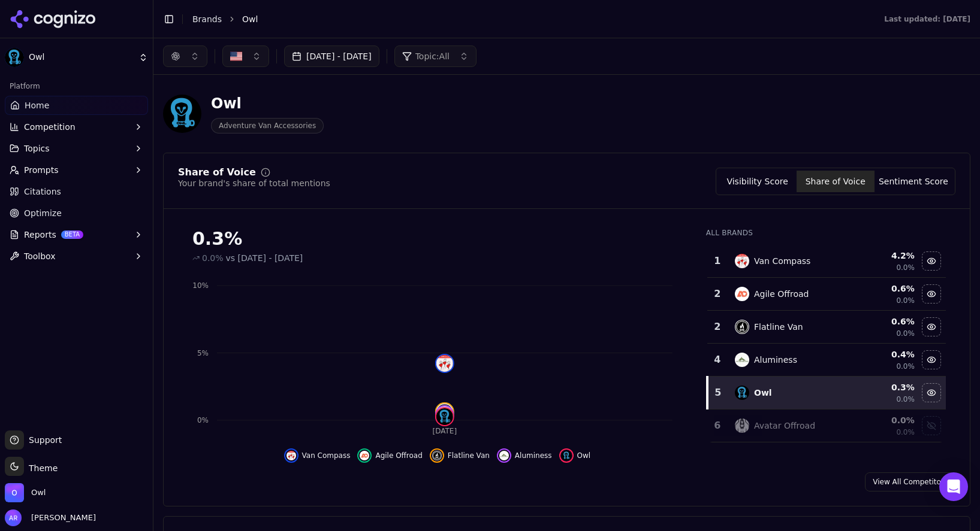 This screenshot has width=980, height=531. Describe the element at coordinates (717, 426) in the screenshot. I see `div: 6` at that location.